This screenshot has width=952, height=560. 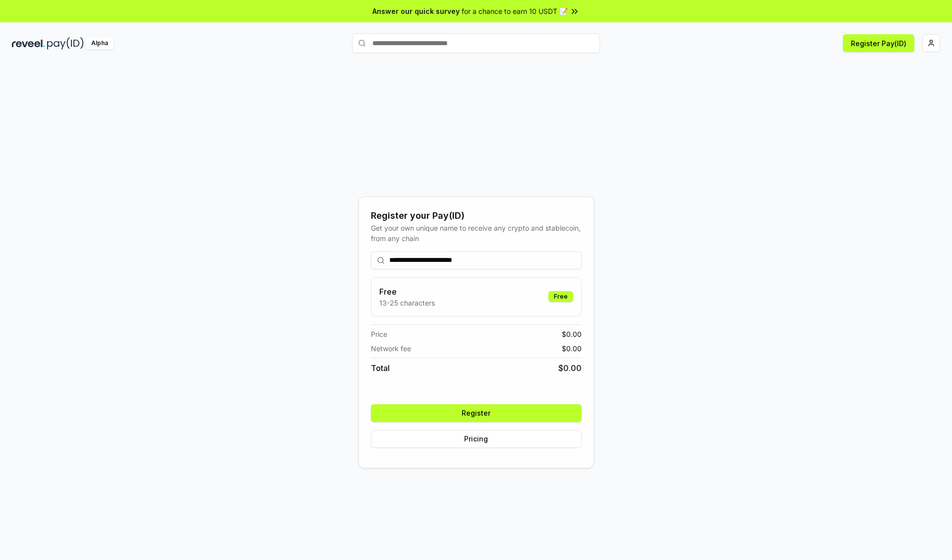 I want to click on div: Get your own unique name to receive any crypto and stablecoin, from any chain, so click(x=476, y=233).